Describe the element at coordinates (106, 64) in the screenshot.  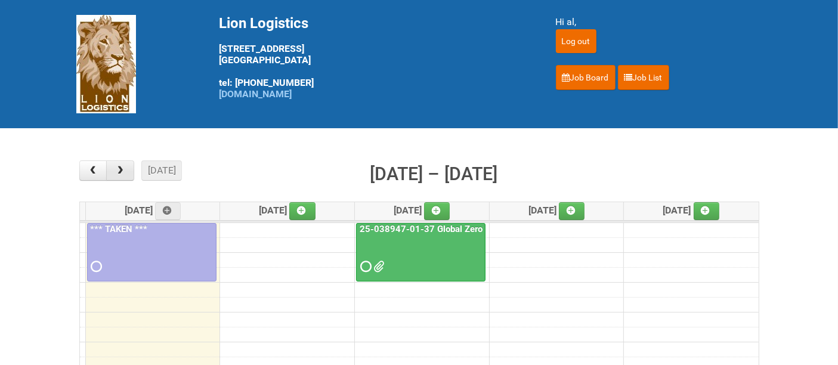
I see `img: Lion Logistics` at that location.